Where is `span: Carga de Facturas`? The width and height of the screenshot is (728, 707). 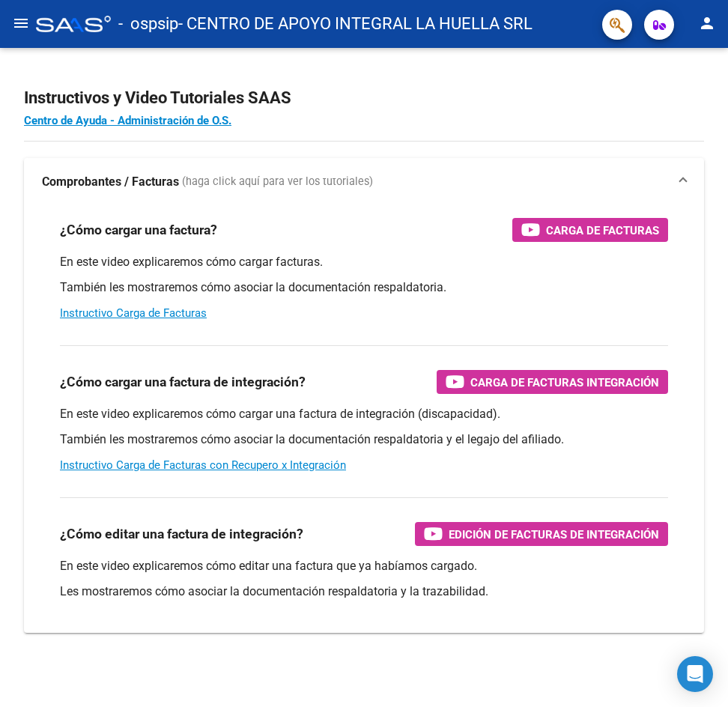 span: Carga de Facturas is located at coordinates (602, 230).